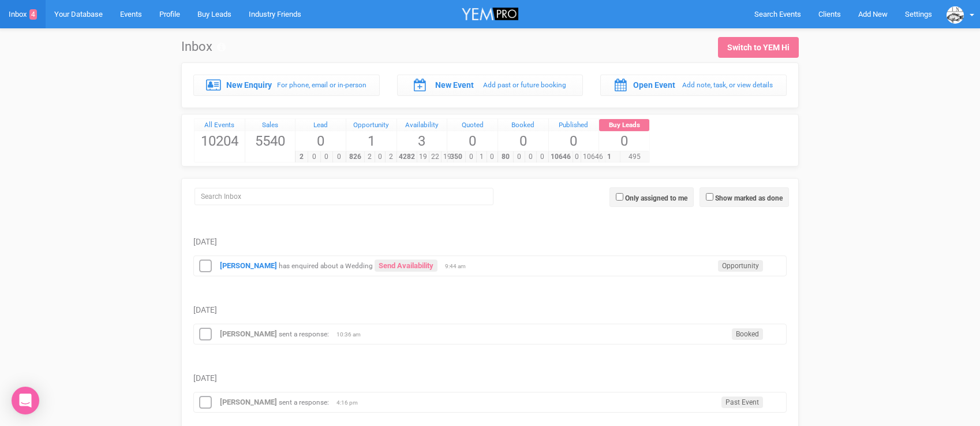 This screenshot has height=426, width=980. I want to click on span: 350, so click(456, 157).